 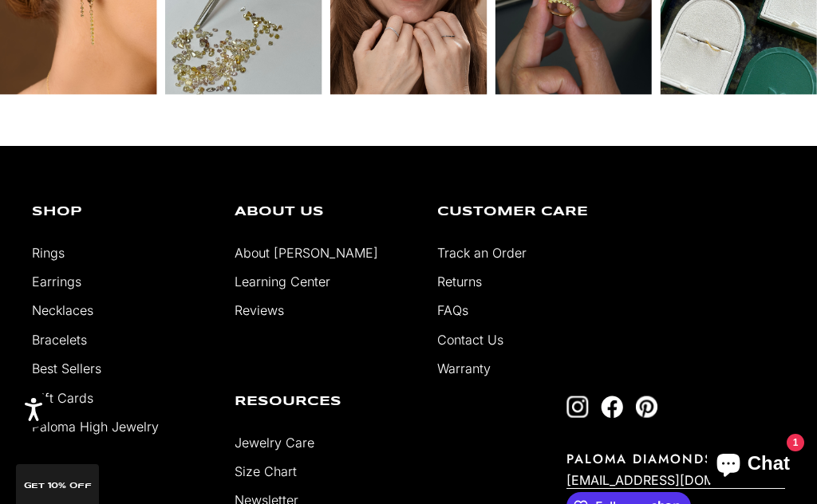 I want to click on a: Bracelets, so click(x=59, y=340).